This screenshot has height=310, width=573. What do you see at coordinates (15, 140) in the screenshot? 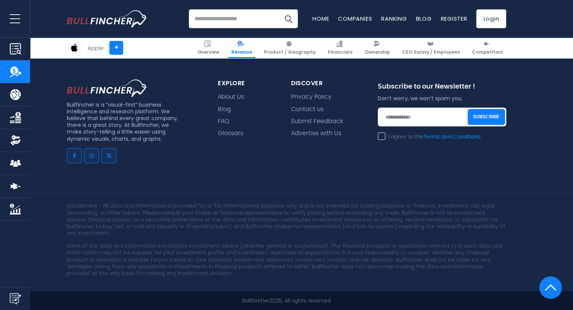
I see `img: Ownership` at bounding box center [15, 140].